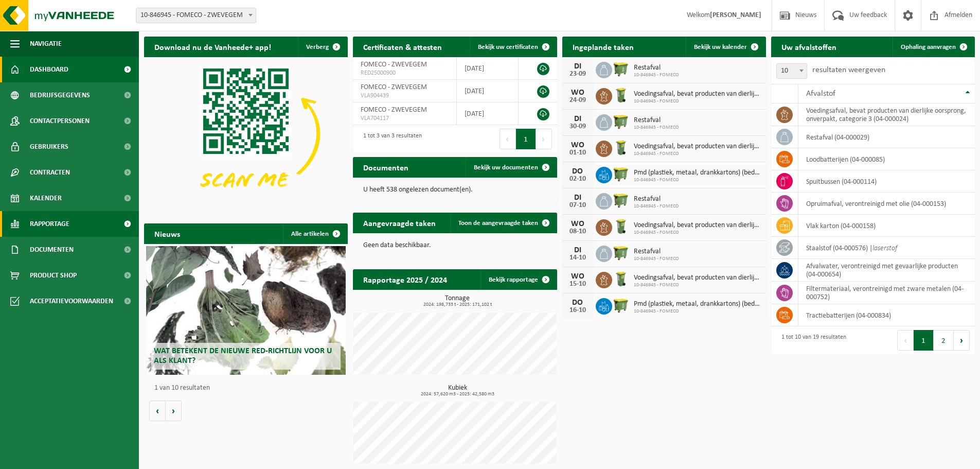  Describe the element at coordinates (886, 159) in the screenshot. I see `td: loodbatterijen (04-000085)` at that location.